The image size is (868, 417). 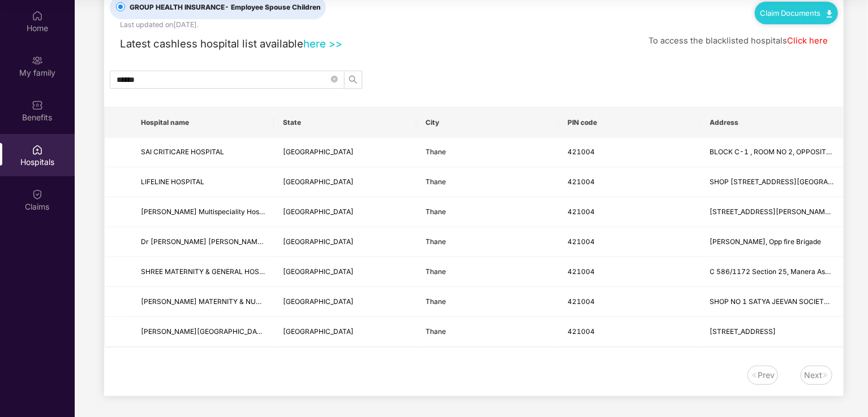 I want to click on img: svg+xml;base64,PHN2ZyBpZD0iQ2xhaW0iIHhtbG5zPSJodHRwOi8vd3d3LnczLm9yZy8yMDAwL3N2ZyIgd2lkdGg9IjIwIi..., so click(x=37, y=194).